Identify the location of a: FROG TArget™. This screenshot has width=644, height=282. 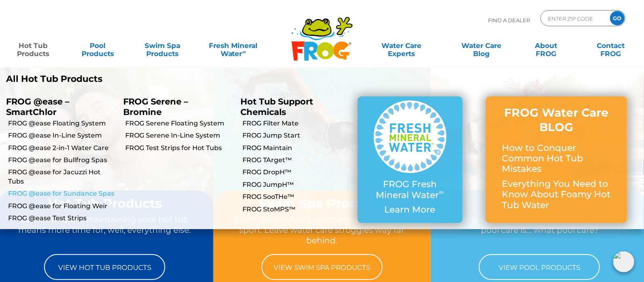
(296, 161).